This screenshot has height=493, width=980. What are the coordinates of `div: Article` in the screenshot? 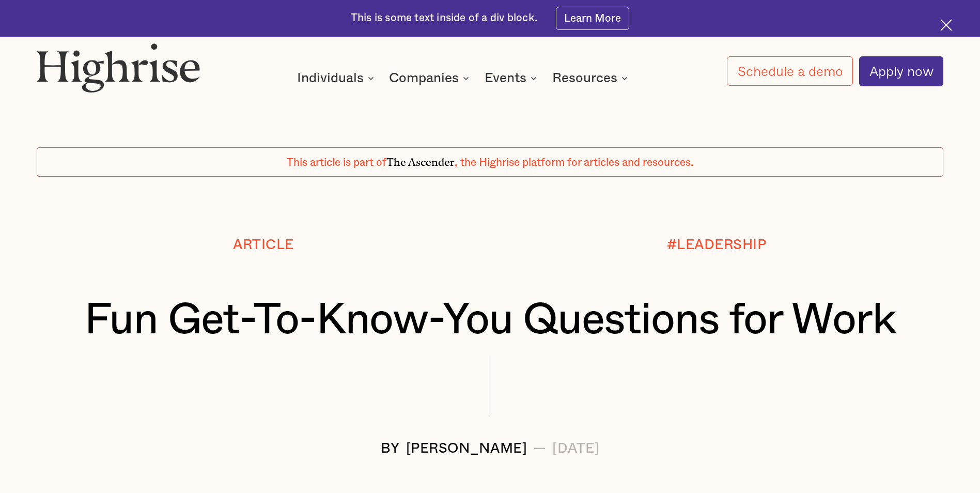 It's located at (264, 245).